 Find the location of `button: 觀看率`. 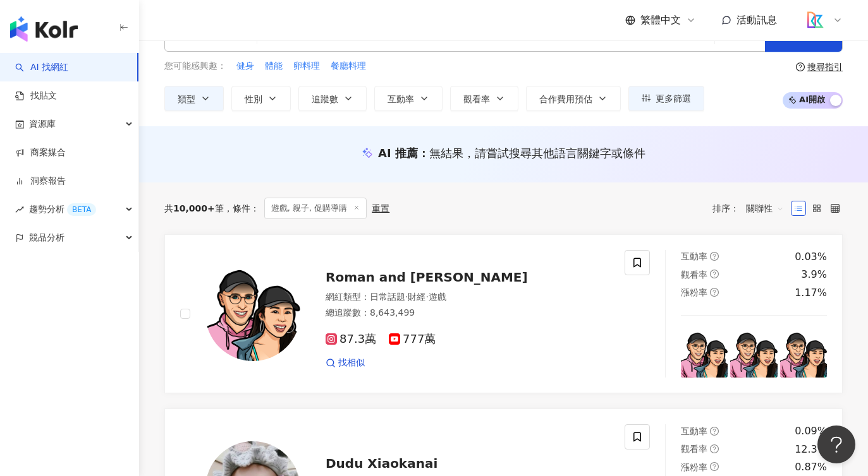

button: 觀看率 is located at coordinates (484, 98).